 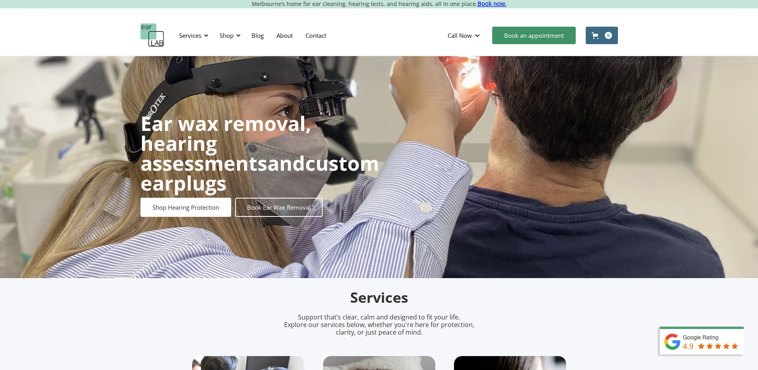 What do you see at coordinates (226, 143) in the screenshot?
I see `strong: Ear wax removal, hearing assessments` at bounding box center [226, 143].